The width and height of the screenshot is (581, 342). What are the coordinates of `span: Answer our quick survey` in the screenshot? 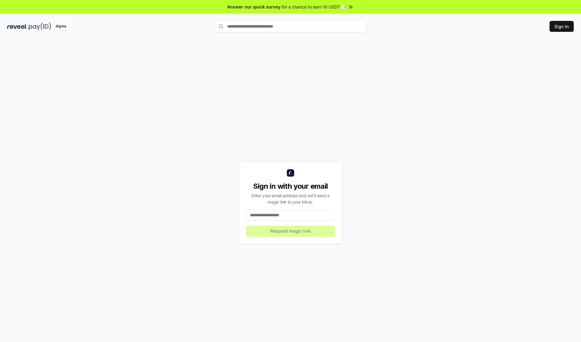 It's located at (254, 7).